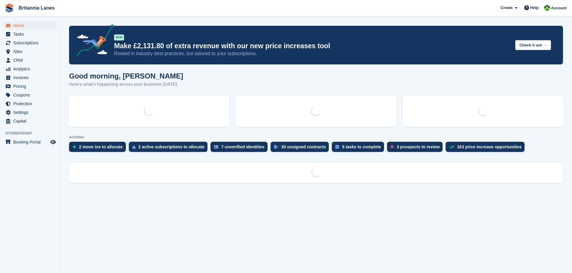 Image resolution: width=572 pixels, height=273 pixels. Describe the element at coordinates (74, 147) in the screenshot. I see `img: move_ins_to_allocate_icon-fdf77a2bb77ea45bf5b3d319d69a93e2d87916cf1d5bf7949dd705db3b84f3ca.svg` at that location.